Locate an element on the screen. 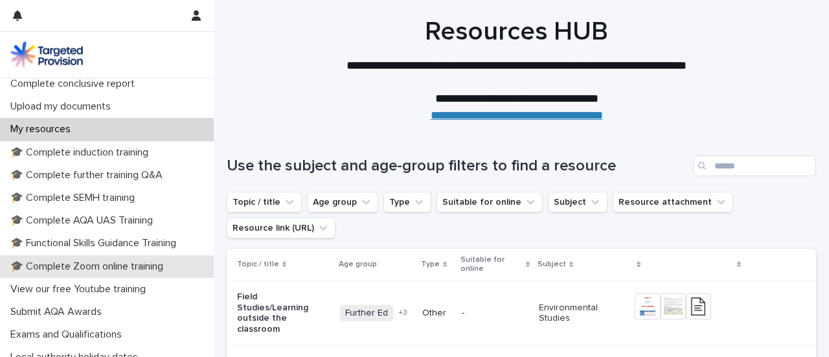 The width and height of the screenshot is (829, 357). p: Exams and Qualifications is located at coordinates (69, 334).